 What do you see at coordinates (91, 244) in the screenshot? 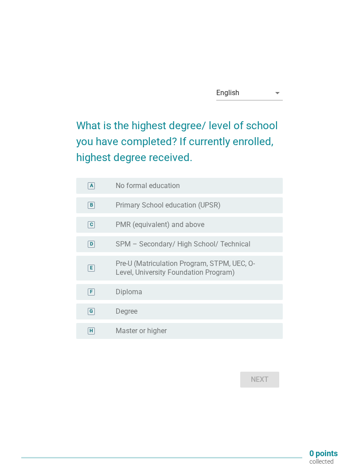
I see `div: D` at bounding box center [91, 244].